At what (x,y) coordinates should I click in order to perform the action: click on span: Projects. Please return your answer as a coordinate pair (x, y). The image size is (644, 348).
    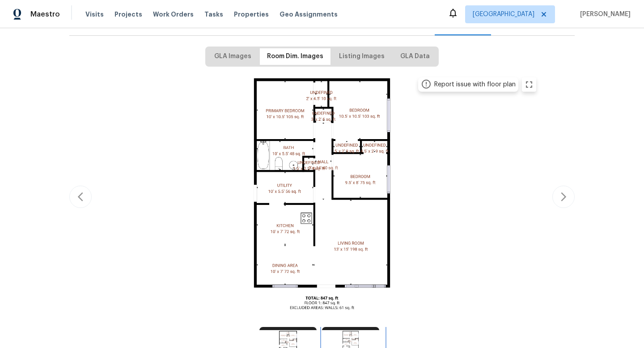
    Looking at the image, I should click on (128, 14).